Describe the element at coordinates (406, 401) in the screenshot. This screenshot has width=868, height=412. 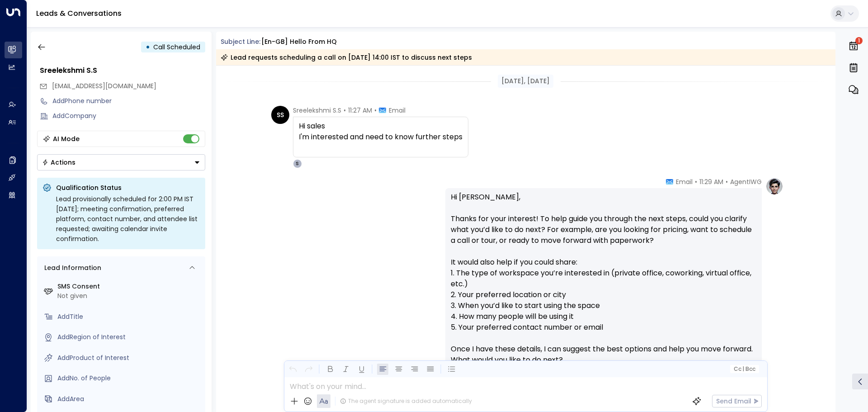
I see `div: The agent signature is added automatically` at that location.